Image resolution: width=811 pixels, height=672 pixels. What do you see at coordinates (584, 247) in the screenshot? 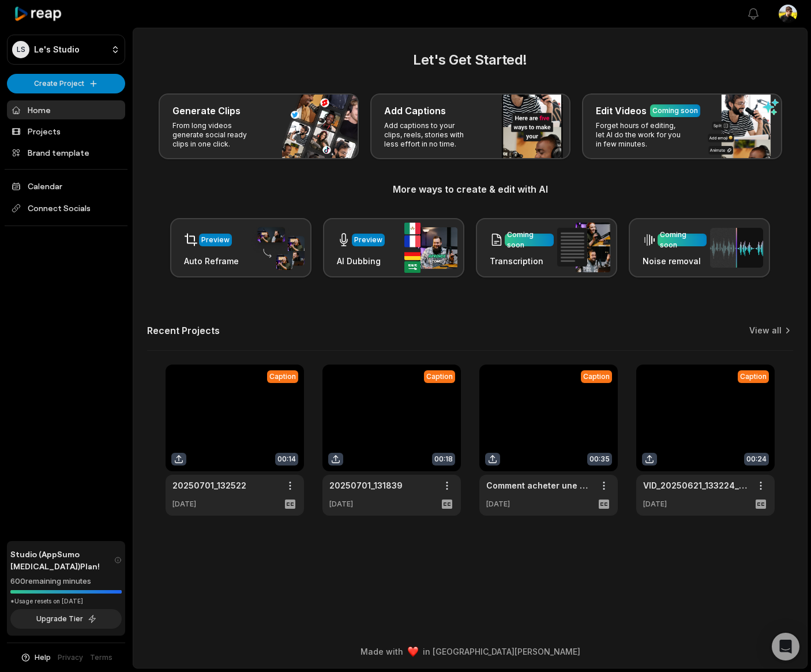
I see `img: transcription.png` at bounding box center [584, 247].